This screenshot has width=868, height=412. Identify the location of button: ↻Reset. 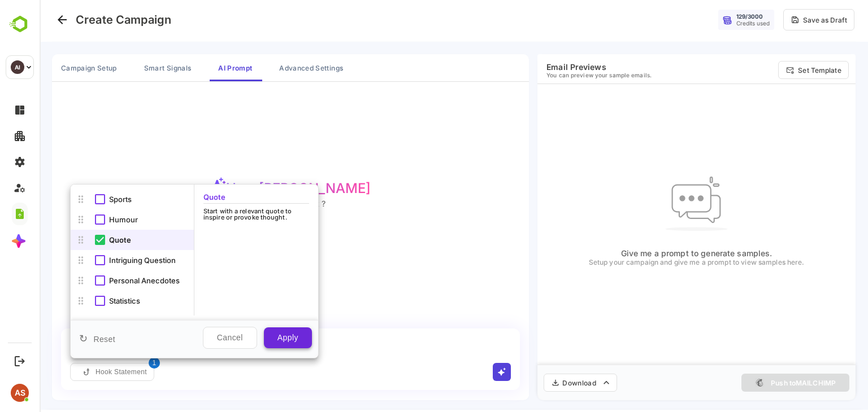
(59, 342).